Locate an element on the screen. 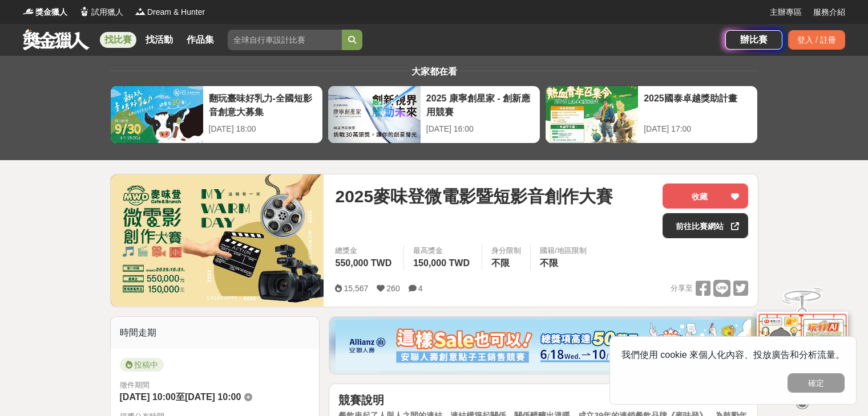 This screenshot has width=868, height=416. span: 試用獵人 is located at coordinates (107, 12).